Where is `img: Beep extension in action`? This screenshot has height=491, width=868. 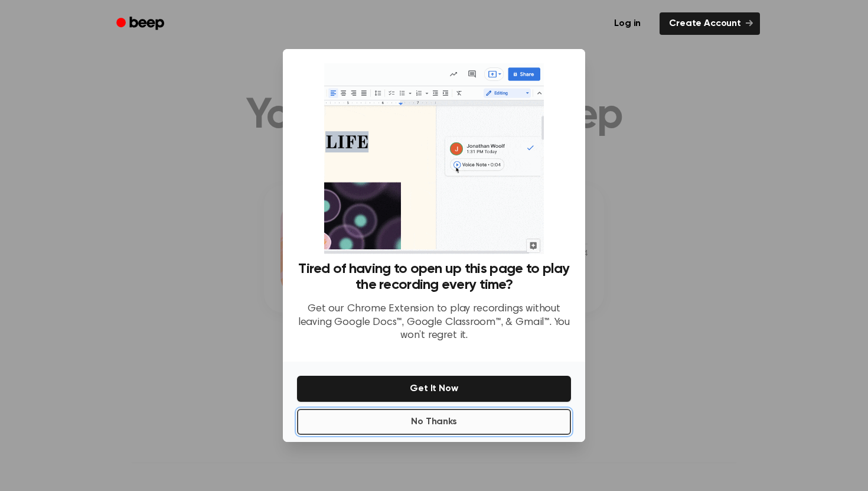
img: Beep extension in action is located at coordinates (434, 158).